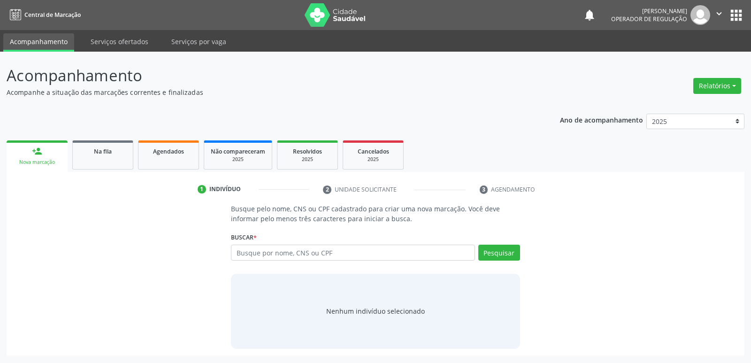  I want to click on button: apps, so click(736, 15).